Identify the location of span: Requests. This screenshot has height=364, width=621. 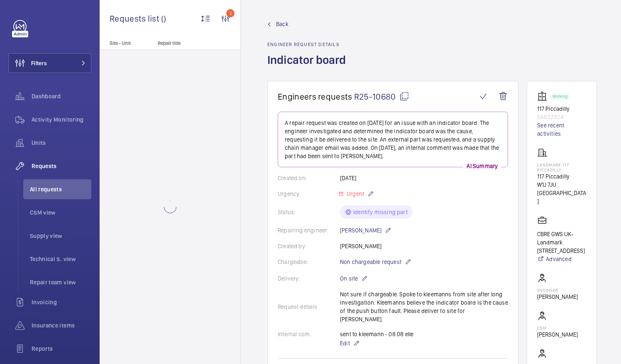
(61, 166).